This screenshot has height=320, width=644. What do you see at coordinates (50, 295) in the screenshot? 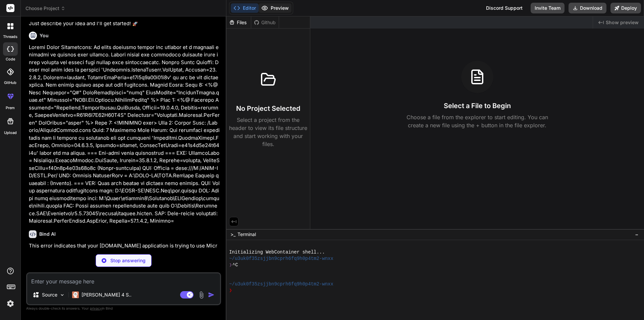
I see `p: Source` at bounding box center [50, 295].